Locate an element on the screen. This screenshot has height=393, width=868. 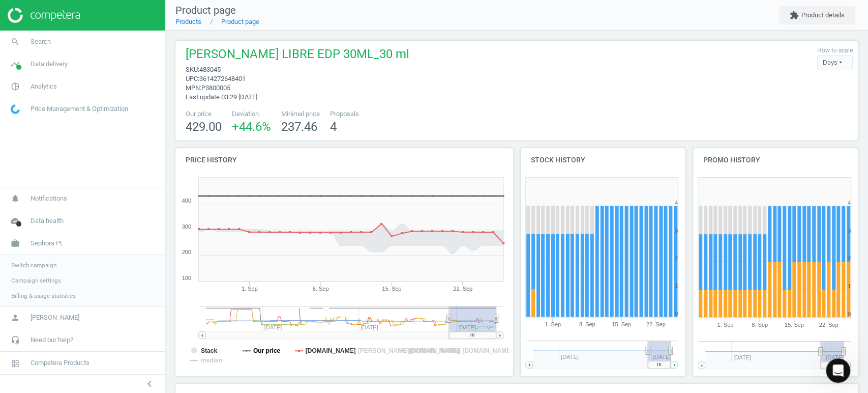
span: 4 is located at coordinates (333, 127).